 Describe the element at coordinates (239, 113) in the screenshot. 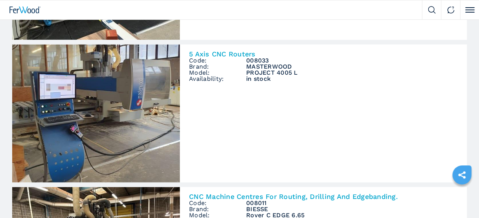

I see `a: 5 Axis CNC Routers MASTERWOOD PROJECT 4005 L5 Axis CNC RoutersCode:008033Brand:MASTERWOODModel:PR...` at that location.